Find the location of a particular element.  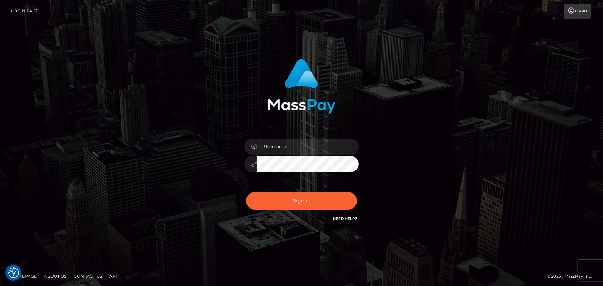

a: About Us is located at coordinates (55, 276).